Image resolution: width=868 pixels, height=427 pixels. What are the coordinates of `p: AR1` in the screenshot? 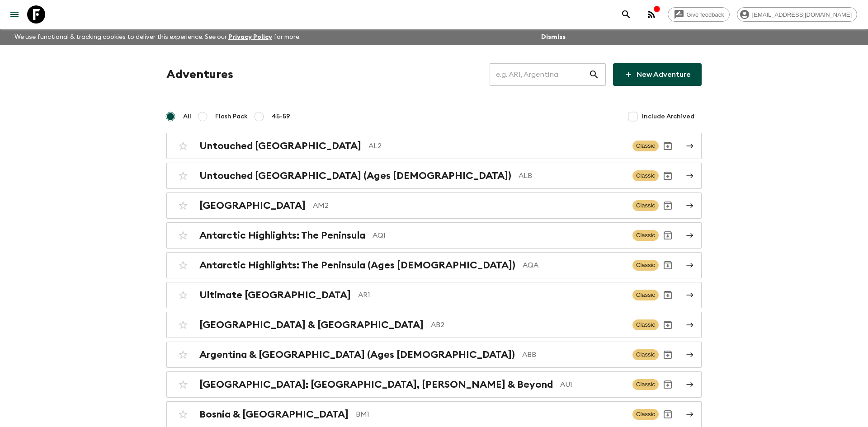 It's located at (491, 295).